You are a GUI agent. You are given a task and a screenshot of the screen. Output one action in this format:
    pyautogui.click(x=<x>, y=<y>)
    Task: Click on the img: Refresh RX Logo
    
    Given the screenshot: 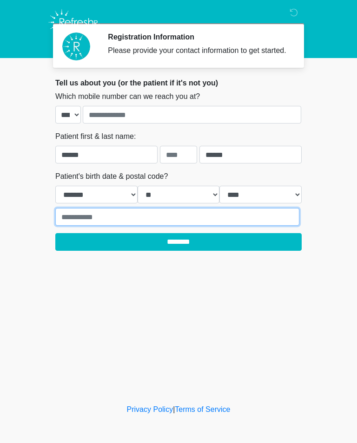 What is the action you would take?
    pyautogui.click(x=74, y=22)
    